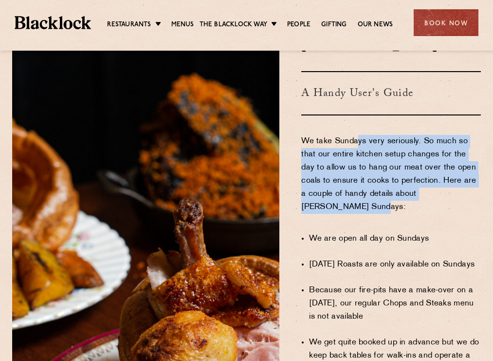 This screenshot has width=493, height=361. What do you see at coordinates (299, 25) in the screenshot?
I see `a: People` at bounding box center [299, 25].